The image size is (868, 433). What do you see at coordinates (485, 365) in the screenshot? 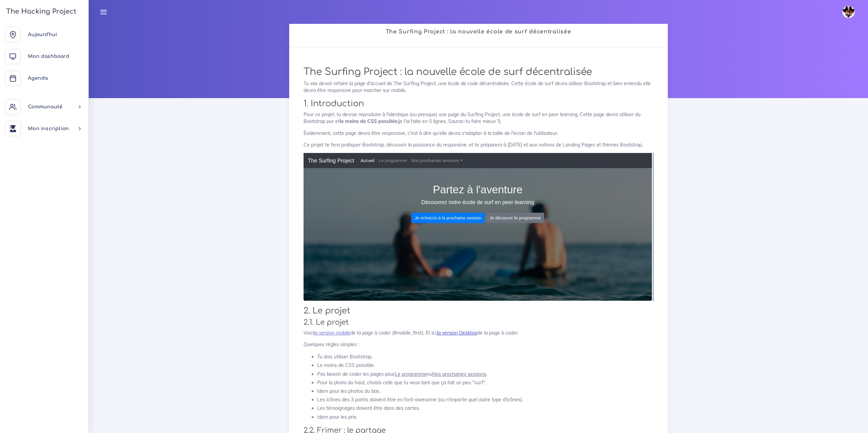
I see `li: Le moins de CSS possible.` at bounding box center [485, 365].